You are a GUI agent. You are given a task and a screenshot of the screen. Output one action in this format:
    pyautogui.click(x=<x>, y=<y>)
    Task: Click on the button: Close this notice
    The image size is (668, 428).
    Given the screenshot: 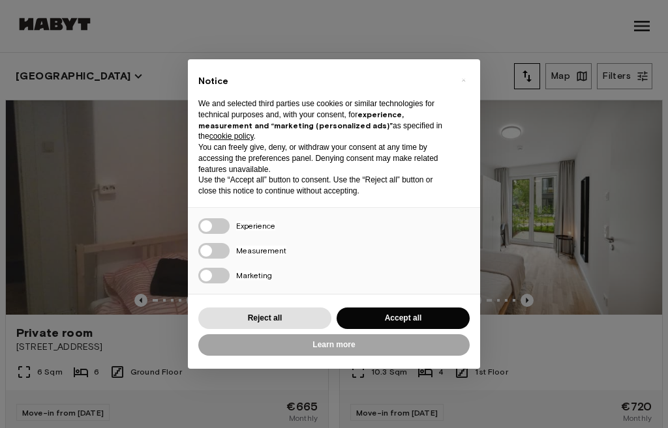 What is the action you would take?
    pyautogui.click(x=463, y=80)
    